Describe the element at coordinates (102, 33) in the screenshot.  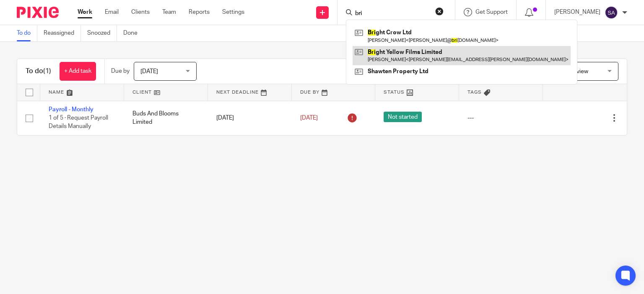
I see `a: Snoozed` at that location.